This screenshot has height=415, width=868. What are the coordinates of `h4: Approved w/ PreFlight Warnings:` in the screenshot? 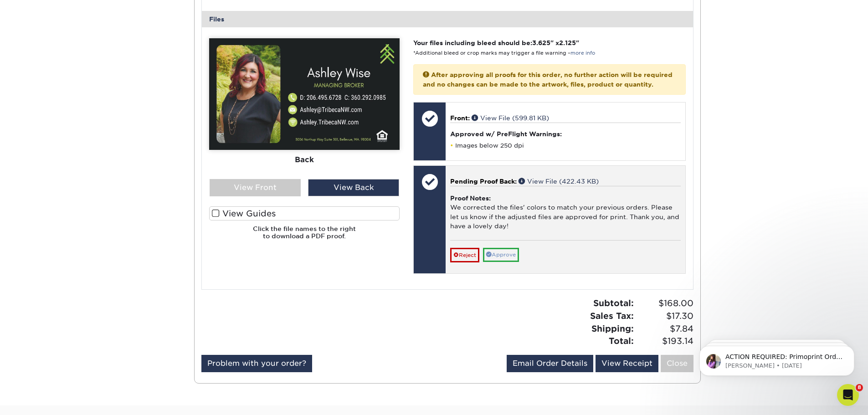 It's located at (565, 133).